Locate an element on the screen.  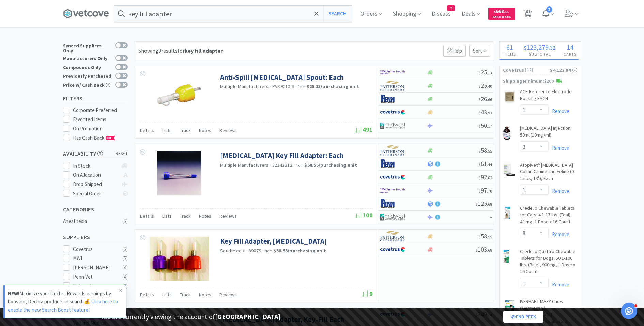
span: Has Cash Back is located at coordinates (94, 137).